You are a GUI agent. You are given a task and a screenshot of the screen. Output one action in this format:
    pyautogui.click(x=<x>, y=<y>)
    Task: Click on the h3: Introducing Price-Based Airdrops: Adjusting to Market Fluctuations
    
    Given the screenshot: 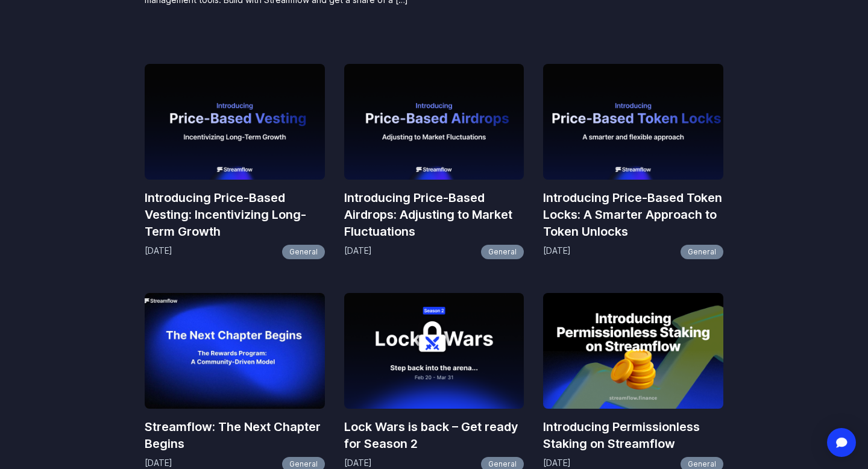 What is the action you would take?
    pyautogui.click(x=434, y=215)
    